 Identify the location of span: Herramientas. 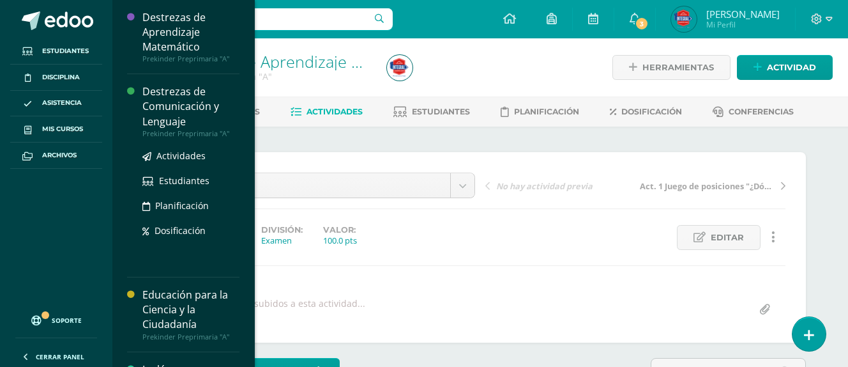
(678, 67).